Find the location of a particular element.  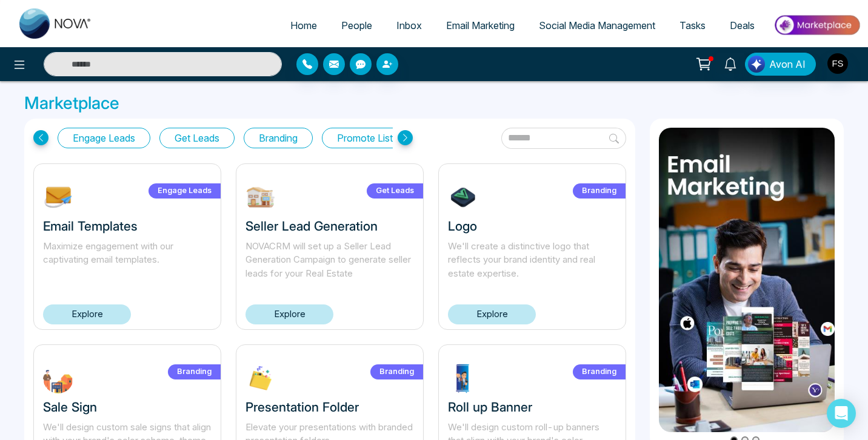

h3: Marketplace is located at coordinates (434, 104).